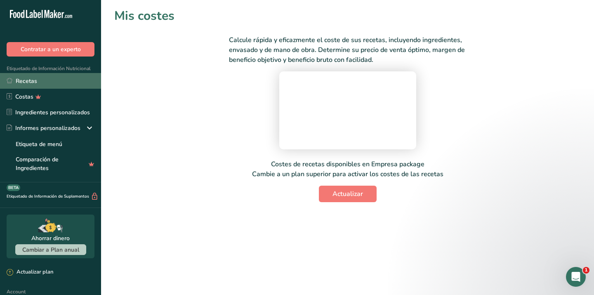  Describe the element at coordinates (50, 49) in the screenshot. I see `button: Contratar a un experto` at that location.